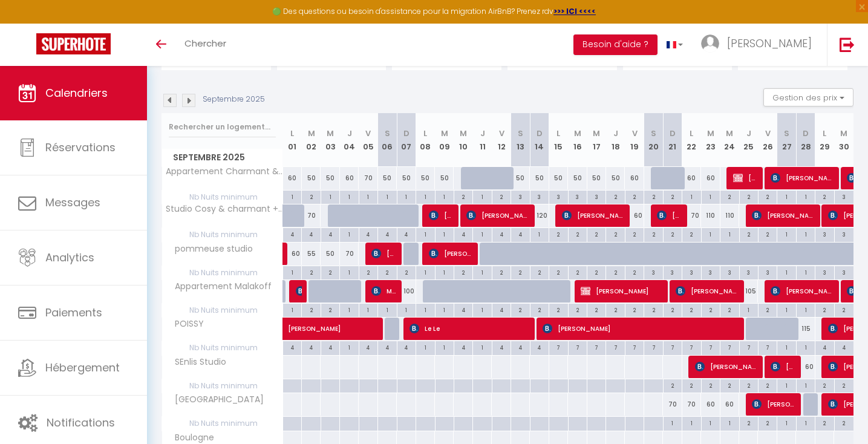 This screenshot has height=444, width=868. I want to click on th: 13, so click(520, 140).